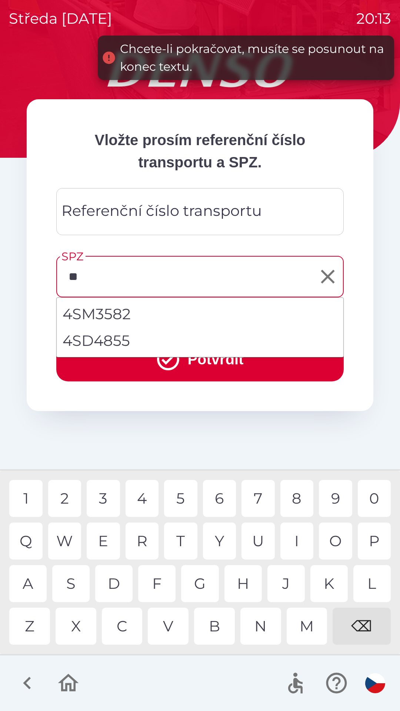 This screenshot has height=711, width=400. What do you see at coordinates (72, 256) in the screenshot?
I see `label: SPZ` at bounding box center [72, 256].